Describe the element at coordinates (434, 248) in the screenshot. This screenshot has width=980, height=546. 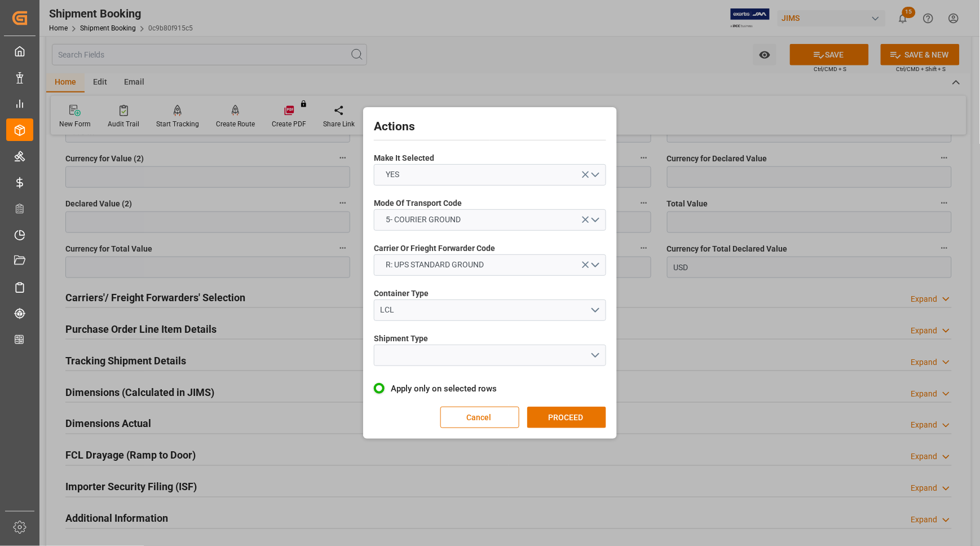
I see `span: Carrier Or Frieght Forwarder Code` at that location.